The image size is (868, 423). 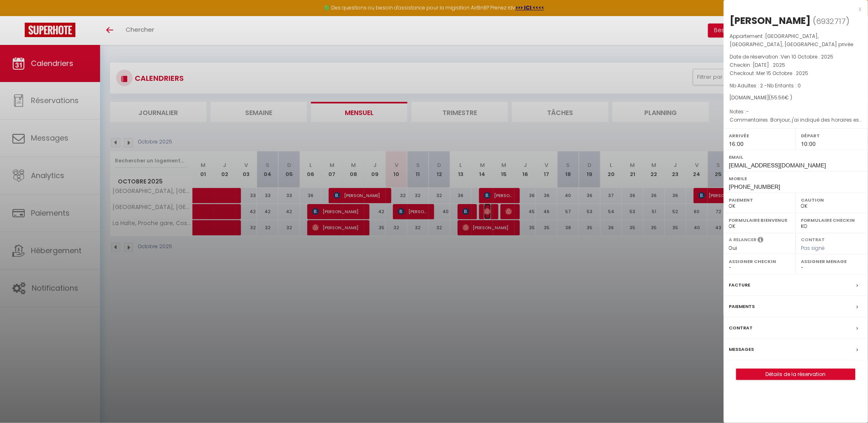 What do you see at coordinates (760, 135) in the screenshot?
I see `label: Arrivée` at bounding box center [760, 135].